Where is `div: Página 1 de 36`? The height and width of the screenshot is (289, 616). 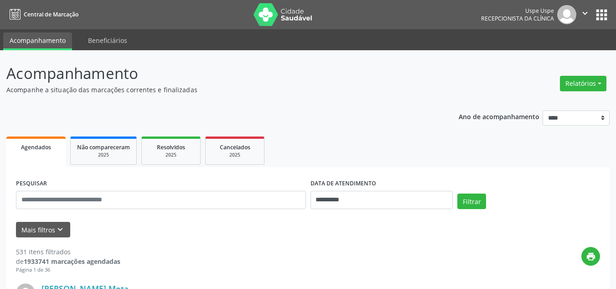
div: Página 1 de 36 is located at coordinates (68, 270).